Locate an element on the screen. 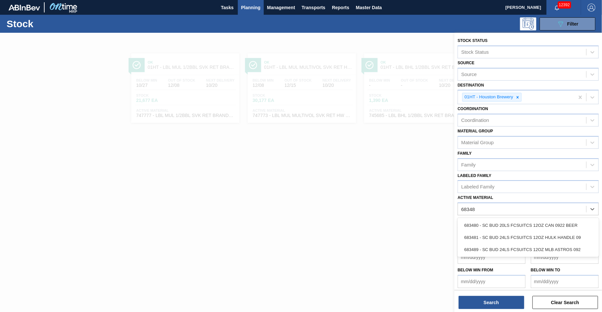 The width and height of the screenshot is (602, 312). h1: Stock is located at coordinates (55, 24).